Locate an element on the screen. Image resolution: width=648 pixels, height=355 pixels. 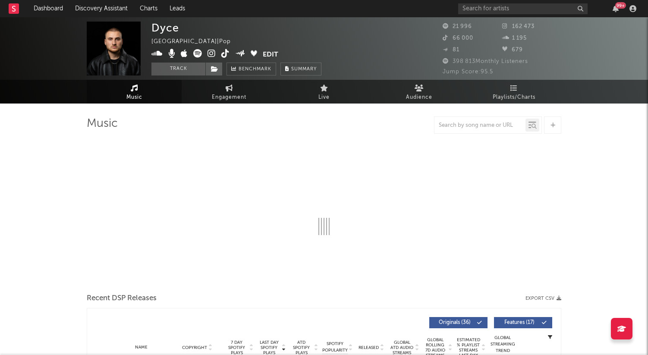
span: 679 is located at coordinates (512, 50).